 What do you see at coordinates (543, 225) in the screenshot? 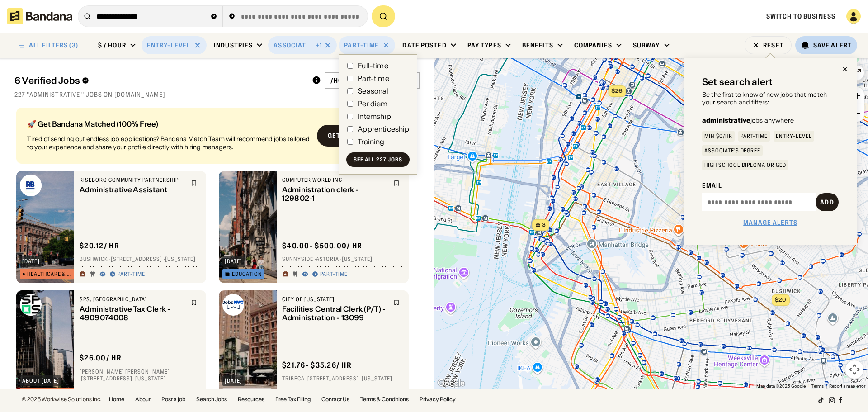
I see `span: 3` at bounding box center [543, 225].